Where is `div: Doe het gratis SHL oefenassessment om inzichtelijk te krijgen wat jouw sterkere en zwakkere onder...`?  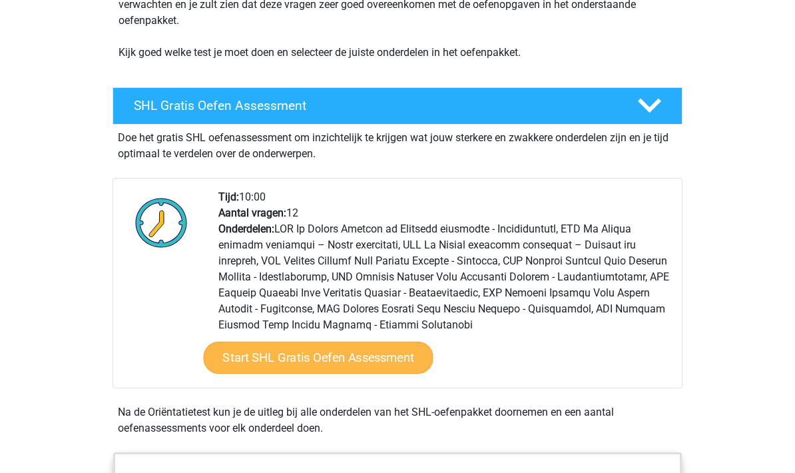
div: Doe het gratis SHL oefenassessment om inzichtelijk te krijgen wat jouw sterkere en zwakkere onder... is located at coordinates (397, 143).